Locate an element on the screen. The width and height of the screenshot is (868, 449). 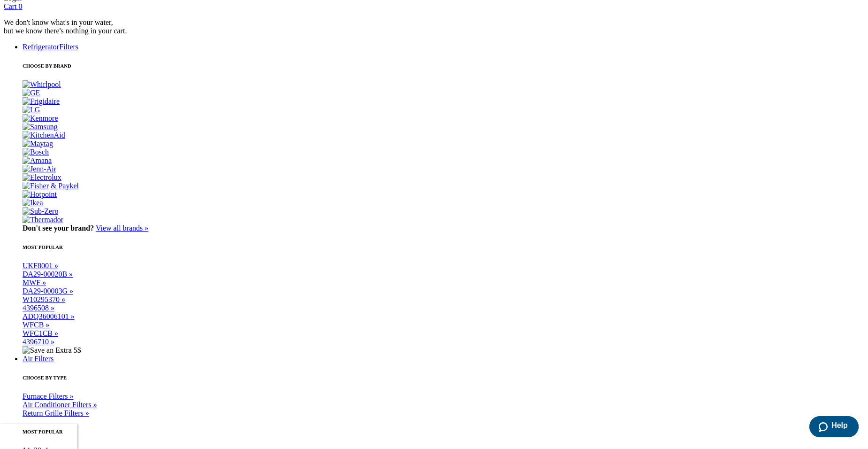
p: We don't know what's in your water, but we know there's nothing in your cart. is located at coordinates (434, 27).